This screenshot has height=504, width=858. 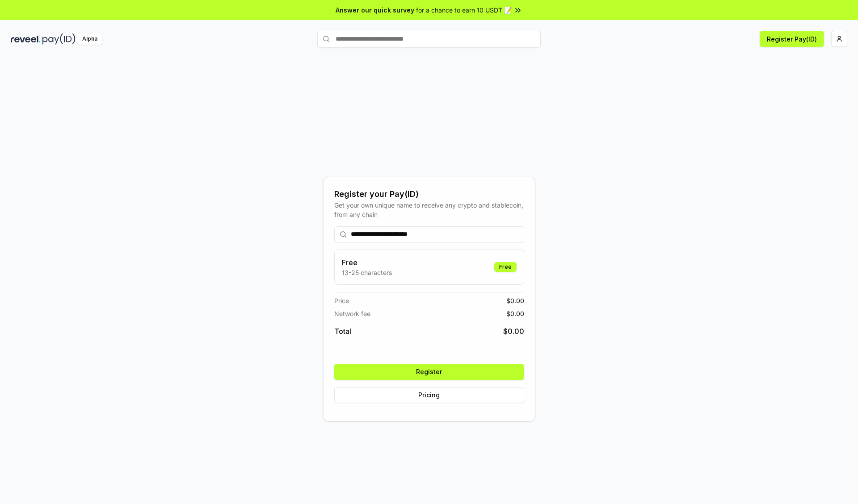 I want to click on div: Register your Pay(ID), so click(x=429, y=194).